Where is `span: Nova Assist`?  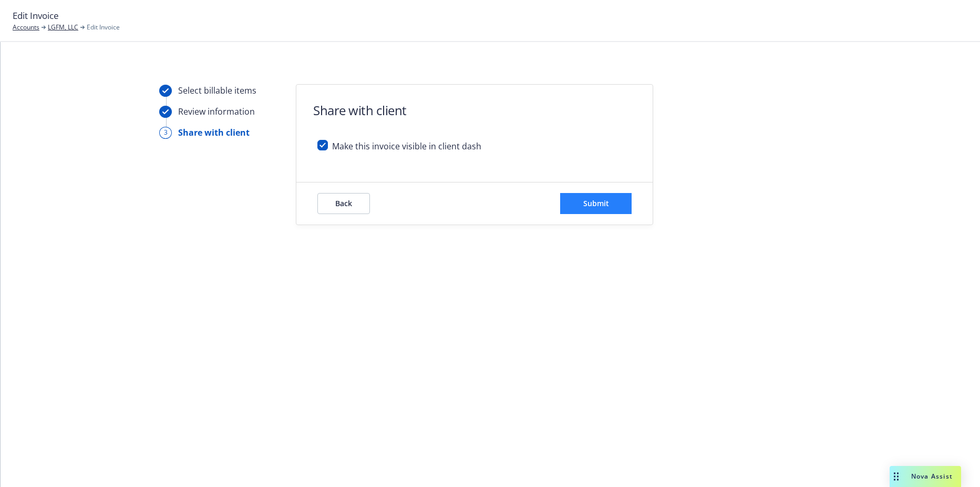 span: Nova Assist is located at coordinates (932, 476).